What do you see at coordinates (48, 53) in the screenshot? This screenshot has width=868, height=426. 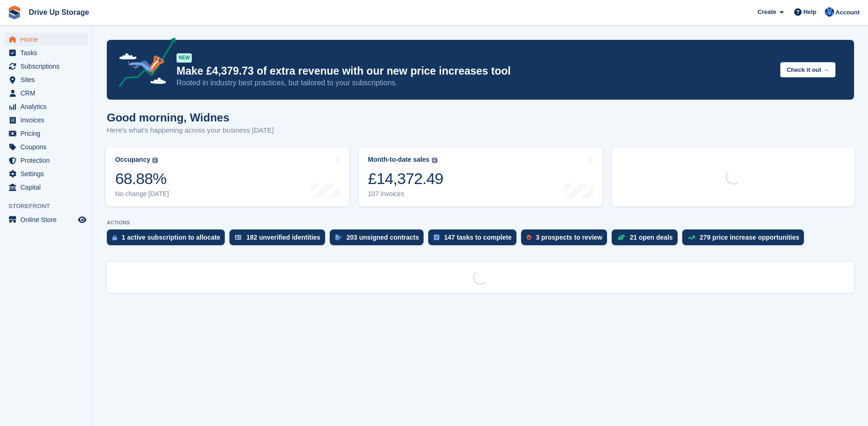 I see `span: Tasks` at bounding box center [48, 53].